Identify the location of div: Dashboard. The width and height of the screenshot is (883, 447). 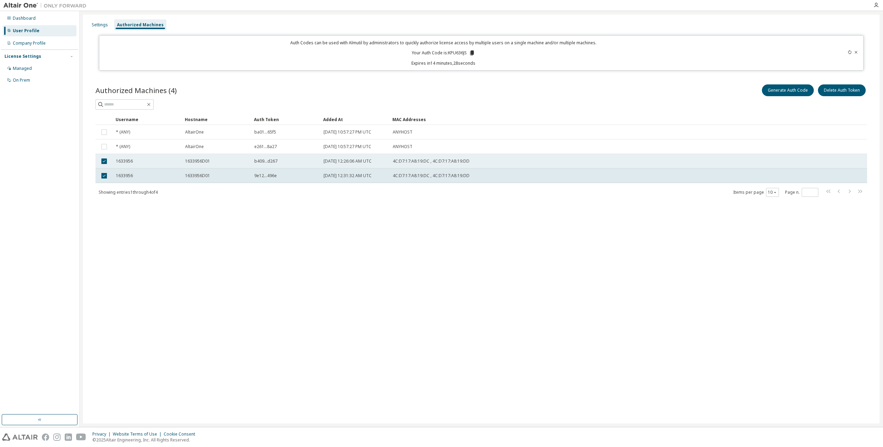
(24, 18).